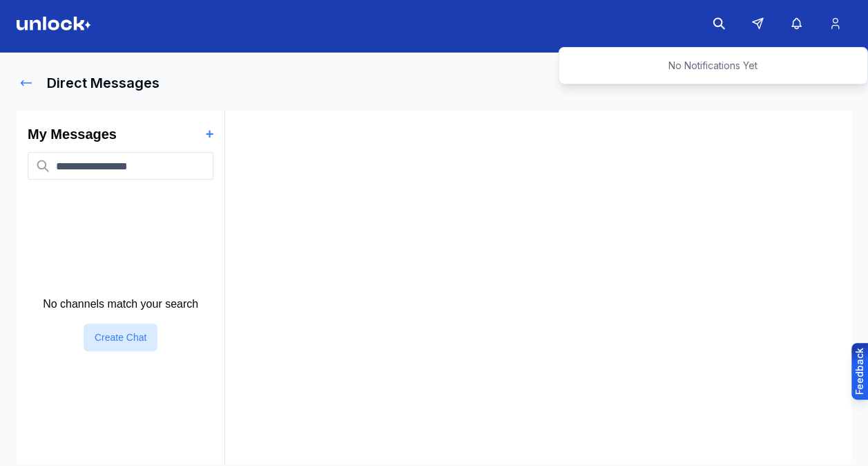 This screenshot has width=868, height=466. What do you see at coordinates (713, 66) in the screenshot?
I see `p: No Notifications Yet` at bounding box center [713, 66].